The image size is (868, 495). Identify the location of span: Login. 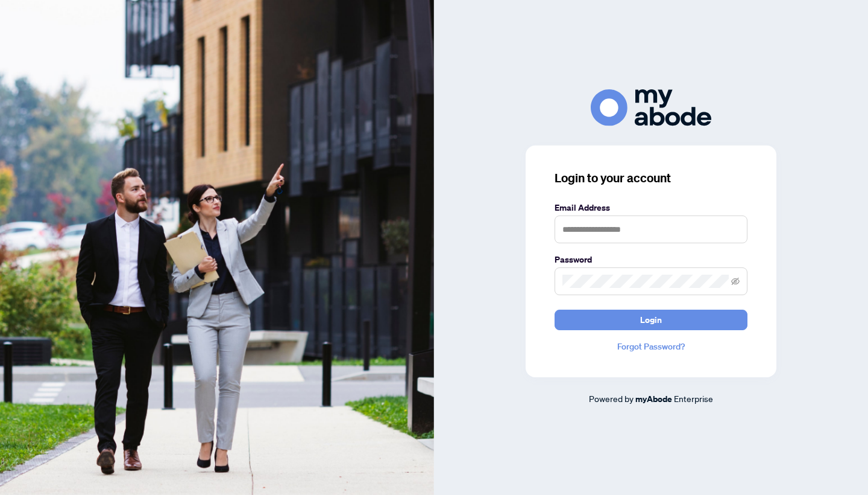
(651, 320).